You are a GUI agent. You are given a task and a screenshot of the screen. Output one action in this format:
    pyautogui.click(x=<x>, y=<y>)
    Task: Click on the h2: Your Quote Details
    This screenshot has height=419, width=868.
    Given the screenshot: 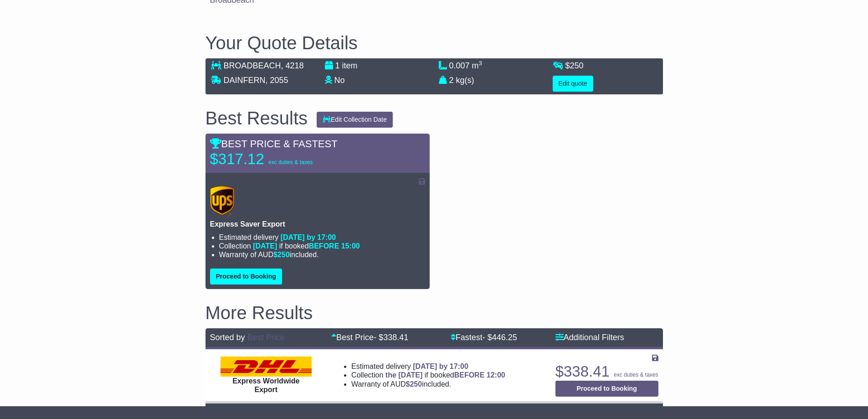 What is the action you would take?
    pyautogui.click(x=434, y=43)
    